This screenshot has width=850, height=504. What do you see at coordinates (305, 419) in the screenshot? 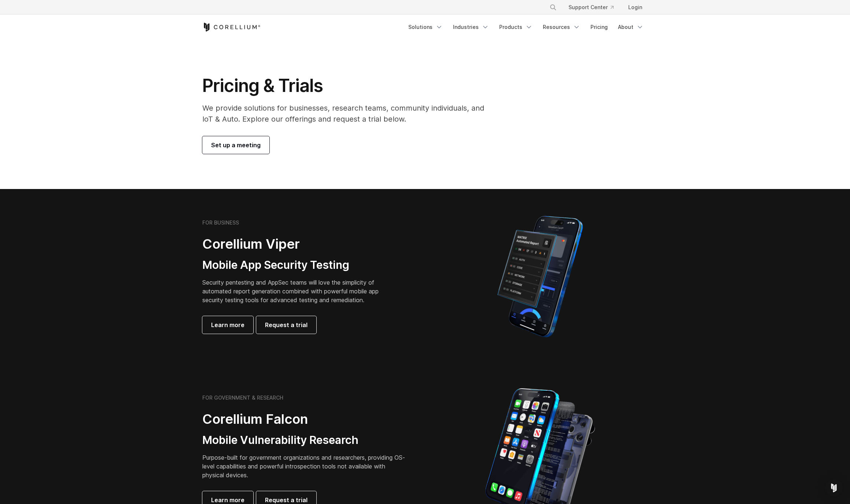
I see `h2: Corellium Falcon` at bounding box center [305, 419].